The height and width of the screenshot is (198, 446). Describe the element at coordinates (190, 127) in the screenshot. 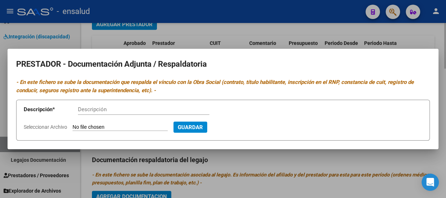

I see `button: Guardar` at that location.